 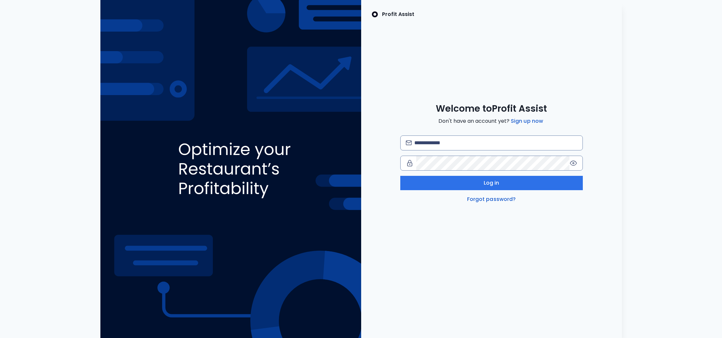 I want to click on img: email, so click(x=409, y=143).